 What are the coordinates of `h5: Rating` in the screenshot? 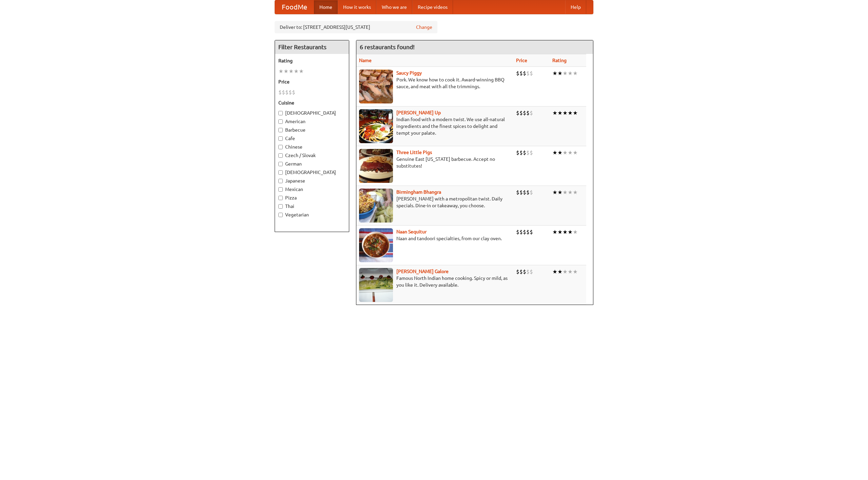 It's located at (312, 61).